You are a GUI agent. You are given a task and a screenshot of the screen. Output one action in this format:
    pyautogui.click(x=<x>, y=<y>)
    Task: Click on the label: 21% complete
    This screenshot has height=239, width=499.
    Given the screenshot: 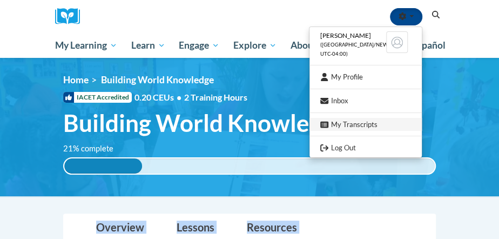 What is the action you would take?
    pyautogui.click(x=94, y=148)
    